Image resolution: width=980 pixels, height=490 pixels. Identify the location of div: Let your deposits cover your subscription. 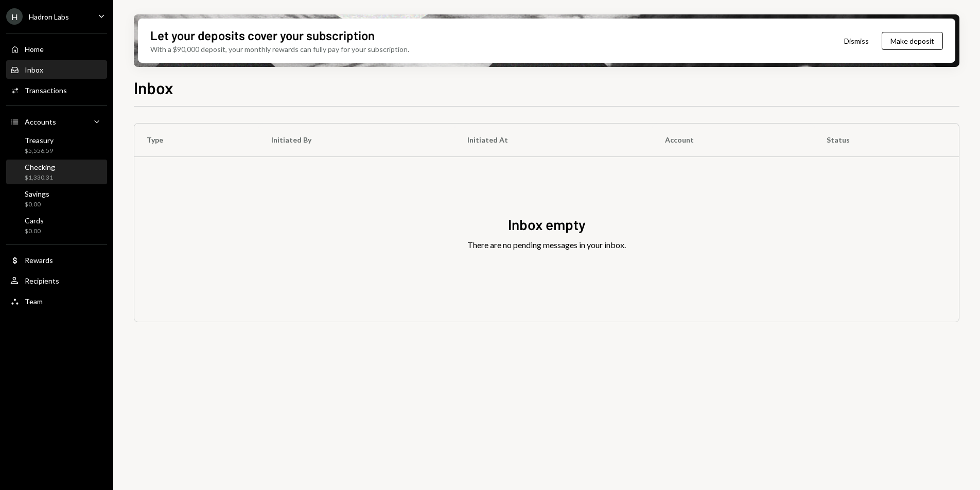
(262, 35).